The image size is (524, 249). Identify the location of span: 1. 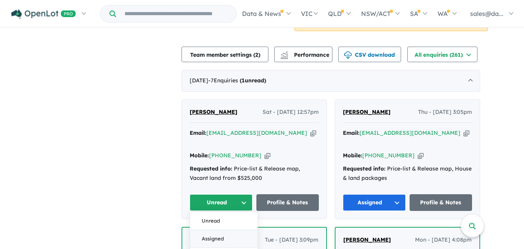
(243, 80).